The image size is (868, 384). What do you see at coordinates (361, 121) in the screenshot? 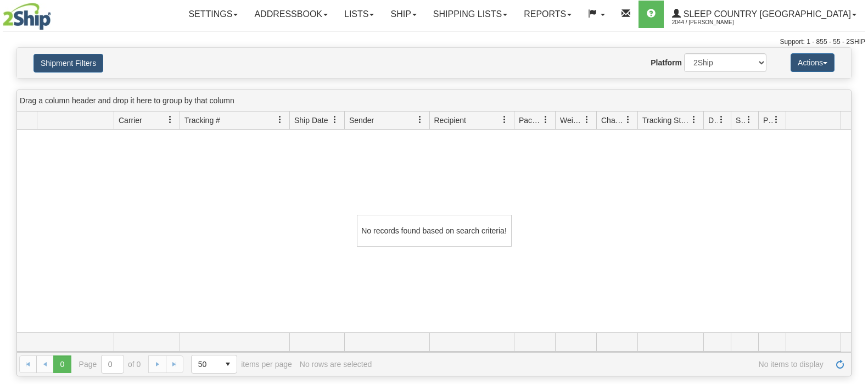
I see `span: Sender` at bounding box center [361, 121].